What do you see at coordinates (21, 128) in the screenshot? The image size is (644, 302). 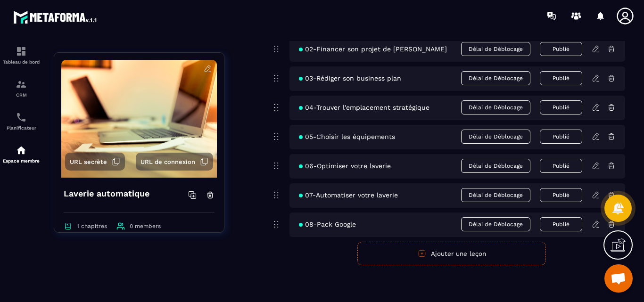 I see `p: Planificateur` at bounding box center [21, 128].